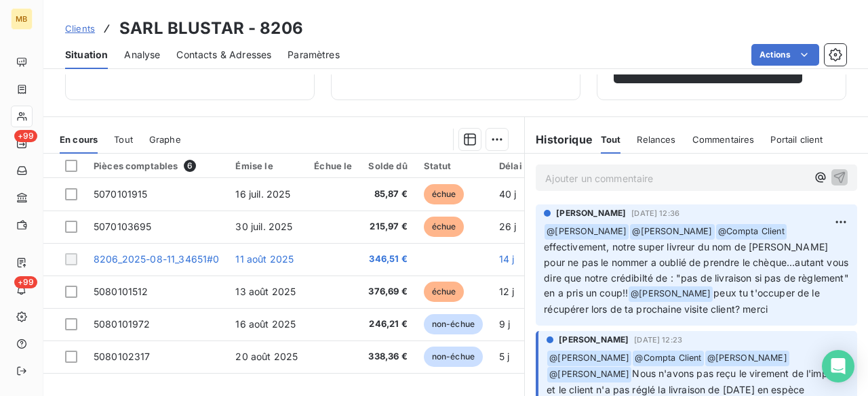 The height and width of the screenshot is (396, 868). What do you see at coordinates (506, 259) in the screenshot?
I see `span: 14 j` at bounding box center [506, 259].